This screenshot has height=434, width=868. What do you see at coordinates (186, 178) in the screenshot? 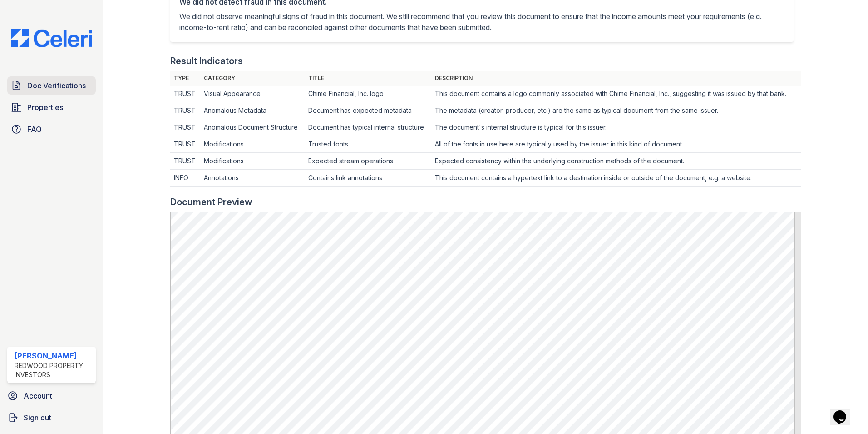
I see `td: INFO` at bounding box center [186, 178].